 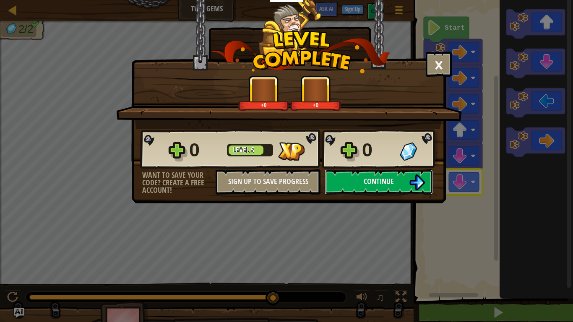 What do you see at coordinates (379, 181) in the screenshot?
I see `span: Continue` at bounding box center [379, 181].